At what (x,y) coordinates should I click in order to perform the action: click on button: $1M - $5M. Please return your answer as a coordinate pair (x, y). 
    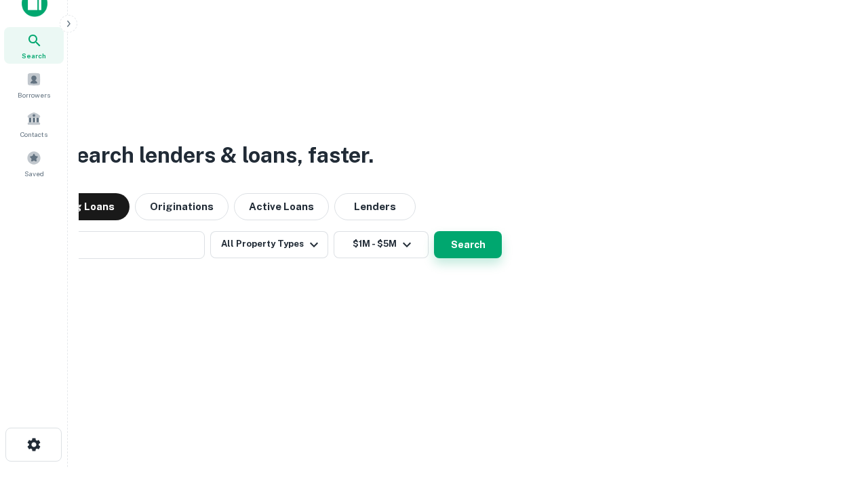
    Looking at the image, I should click on (381, 244).